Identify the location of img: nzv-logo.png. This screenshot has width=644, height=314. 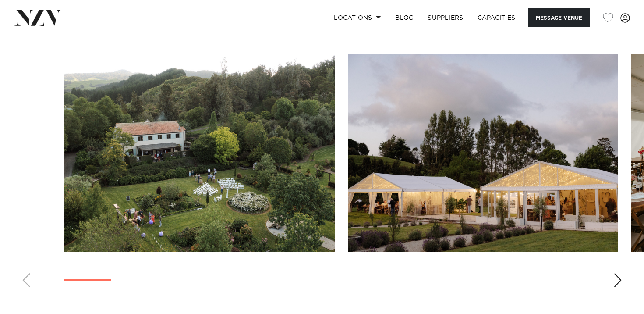
(38, 17).